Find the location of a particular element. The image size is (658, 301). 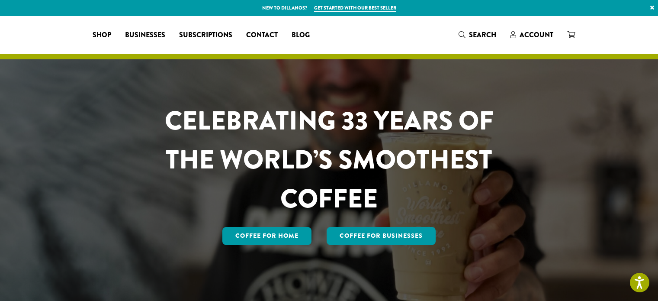

span: Search is located at coordinates (482, 35).